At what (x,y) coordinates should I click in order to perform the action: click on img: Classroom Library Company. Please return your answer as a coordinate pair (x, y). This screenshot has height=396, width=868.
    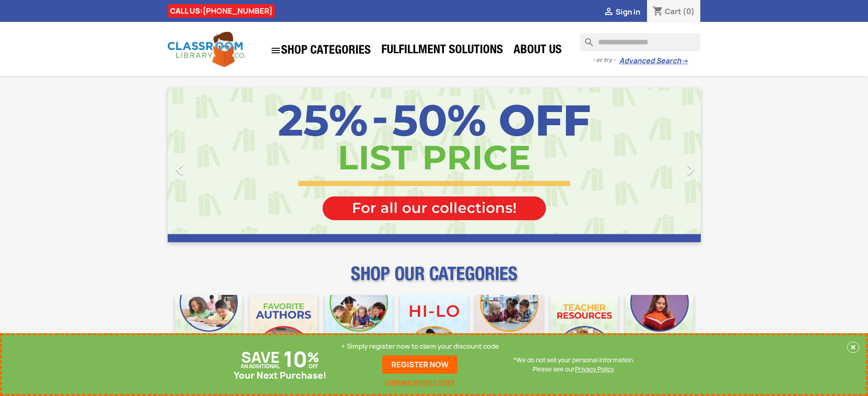
    Looking at the image, I should click on (207, 49).